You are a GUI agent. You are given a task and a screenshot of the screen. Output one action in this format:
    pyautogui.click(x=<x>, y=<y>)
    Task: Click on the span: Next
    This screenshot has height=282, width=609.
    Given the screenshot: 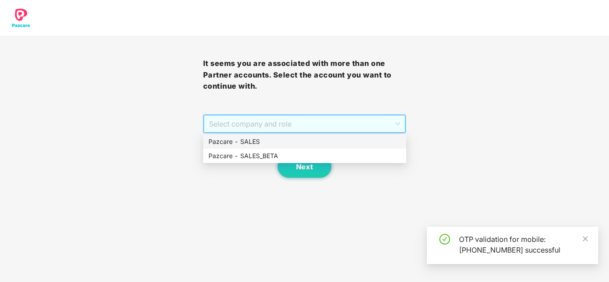 What is the action you would take?
    pyautogui.click(x=304, y=167)
    